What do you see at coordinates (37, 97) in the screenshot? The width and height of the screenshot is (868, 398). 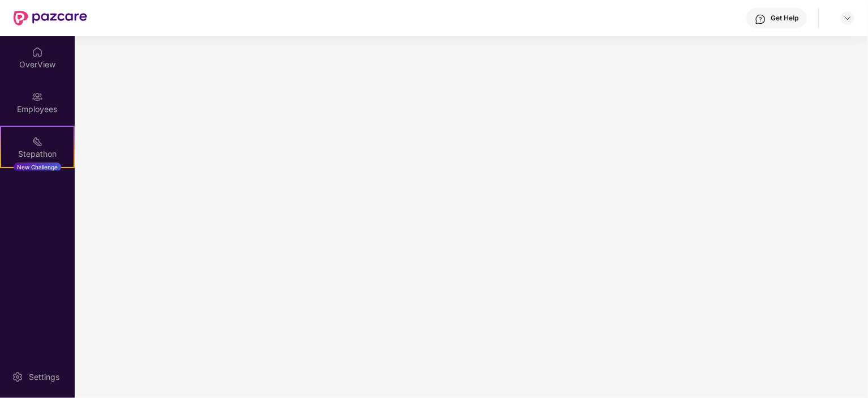 I see `img: svg+xml;base64,PHN2ZyBpZD0iRW1wbG95ZWVzIiB4bWxucz0iaHR0cDovL3d3dy53My5vcmcvMjAwMC9zdmciIHdpZHRoPS...` at bounding box center [37, 97].